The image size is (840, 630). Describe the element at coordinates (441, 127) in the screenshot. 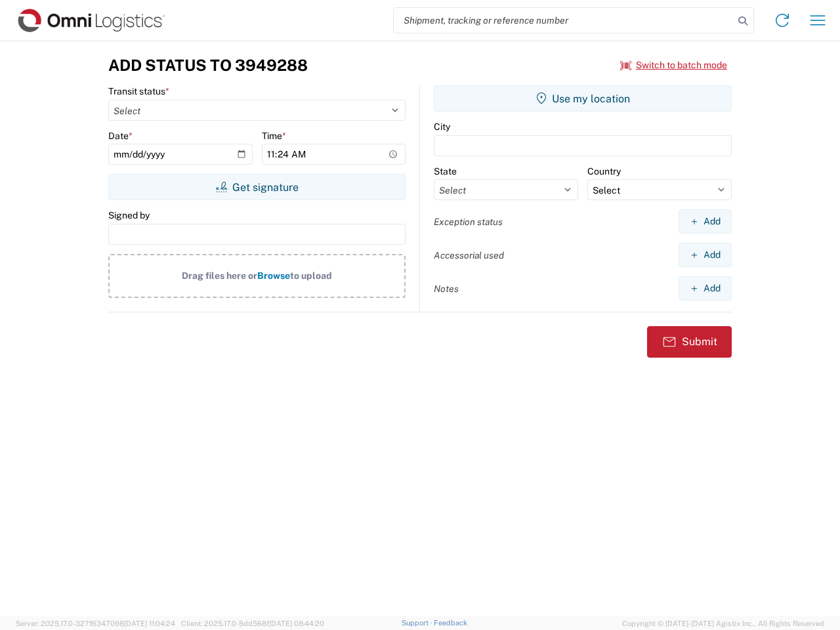

I see `label: City` at that location.